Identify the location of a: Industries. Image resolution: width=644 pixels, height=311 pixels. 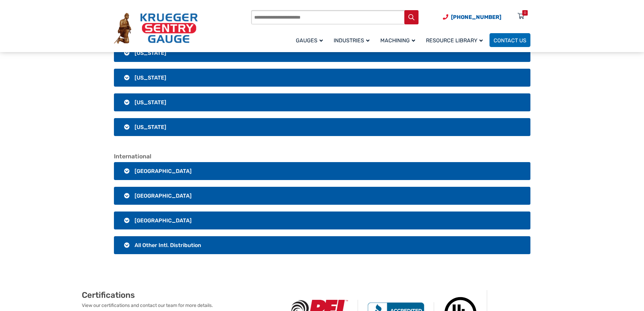
(353, 40).